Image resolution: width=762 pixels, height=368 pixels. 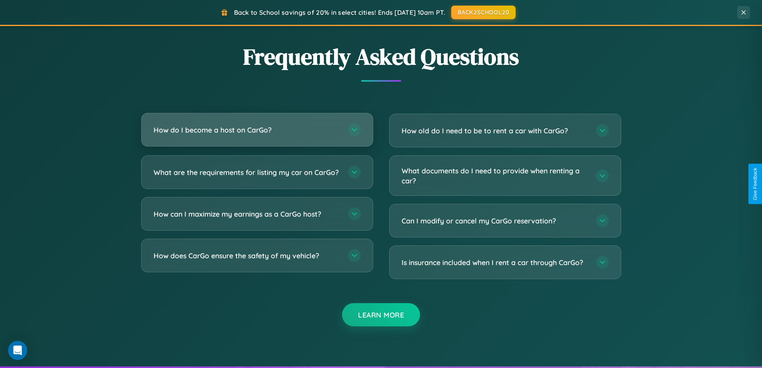 I want to click on h3: Can I modify or cancel my CarGo reservation?, so click(x=495, y=221).